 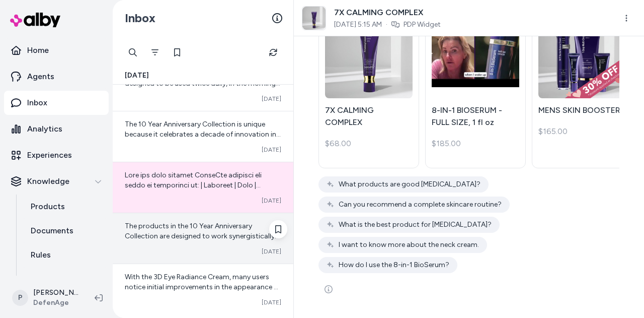 I want to click on button: Knowledge, so click(x=57, y=181).